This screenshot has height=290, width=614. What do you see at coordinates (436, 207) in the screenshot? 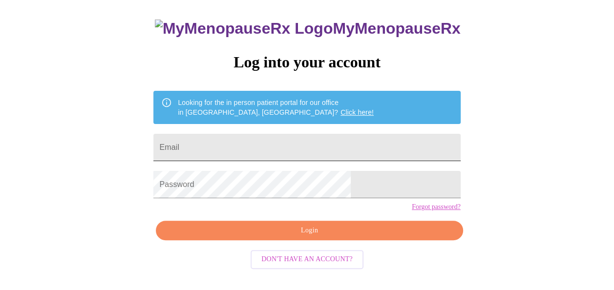
I see `a: Forgot password?` at bounding box center [436, 207].